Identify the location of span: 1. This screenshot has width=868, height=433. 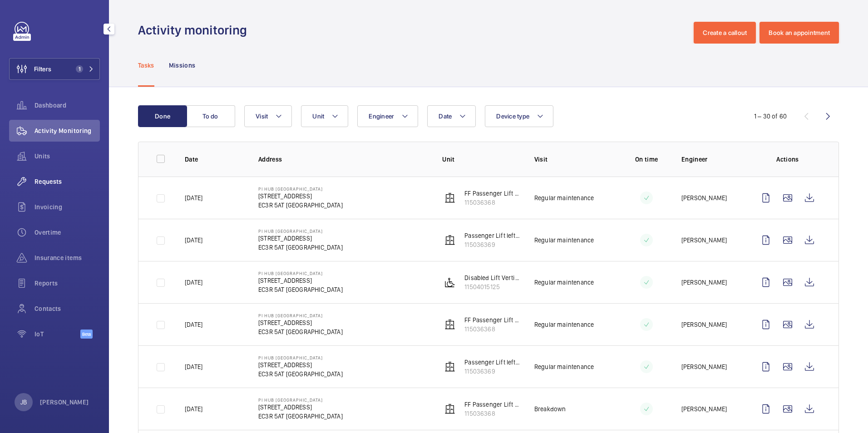
(80, 69).